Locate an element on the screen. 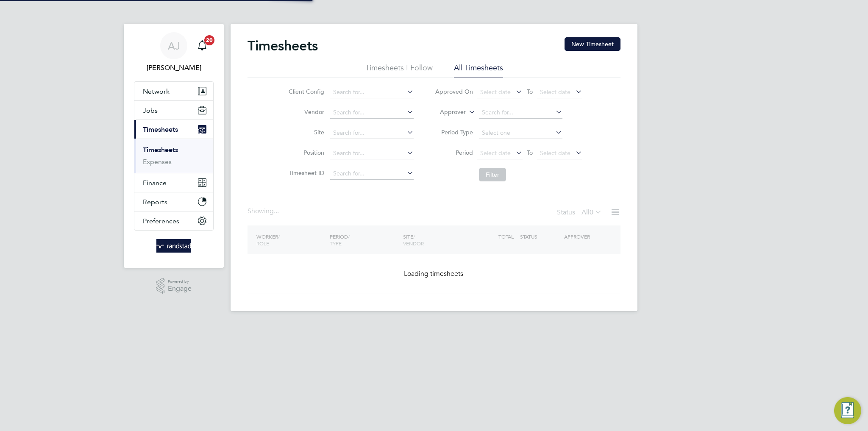  span: Network is located at coordinates (156, 91).